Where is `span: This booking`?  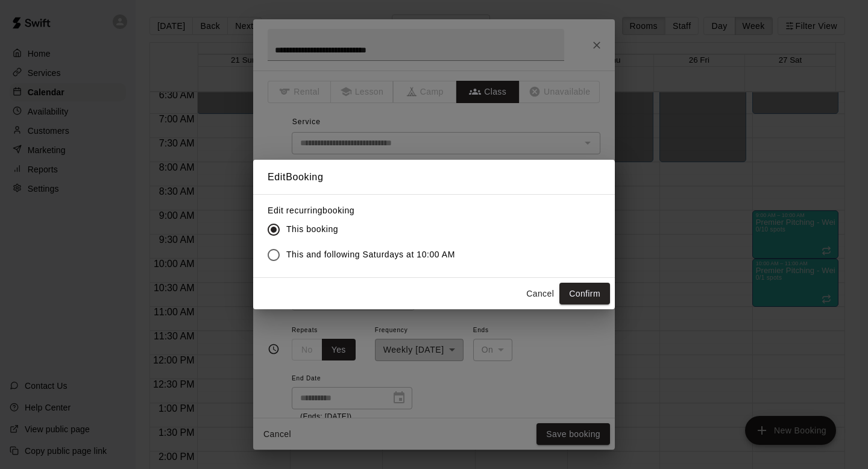
span: This booking is located at coordinates (312, 229).